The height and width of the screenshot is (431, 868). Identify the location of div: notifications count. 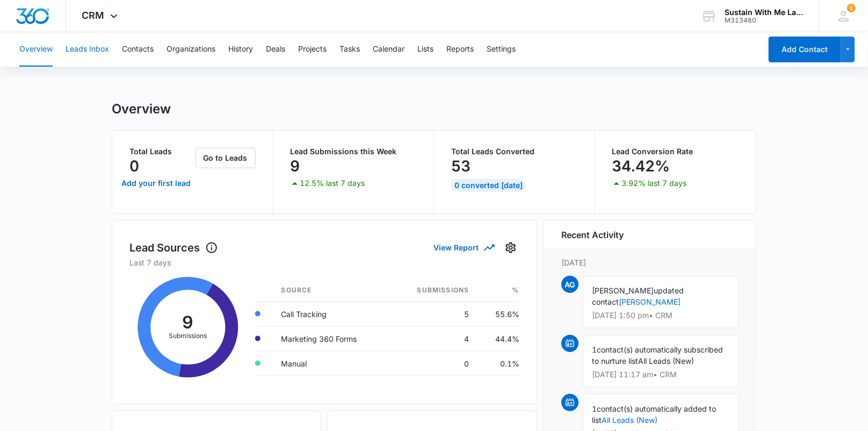
(851, 8).